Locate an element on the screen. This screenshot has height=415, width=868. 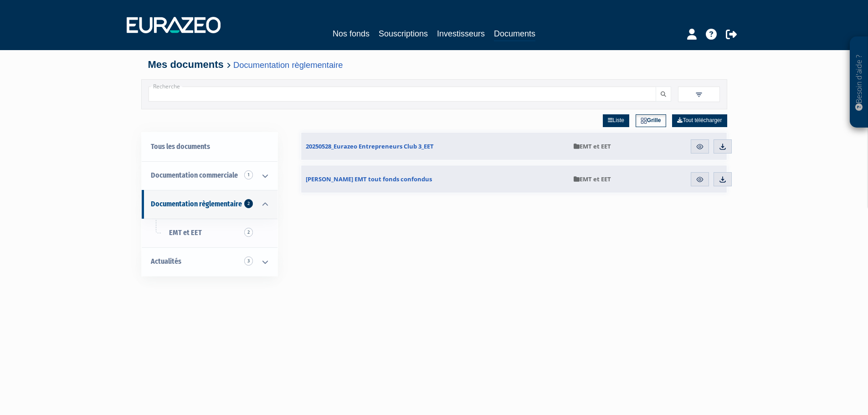
input: Recherche is located at coordinates (402, 94).